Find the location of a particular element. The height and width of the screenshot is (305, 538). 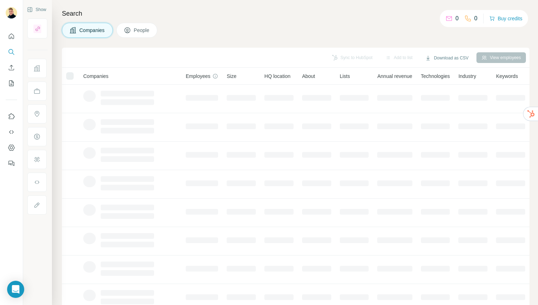

span: About is located at coordinates (308, 76).